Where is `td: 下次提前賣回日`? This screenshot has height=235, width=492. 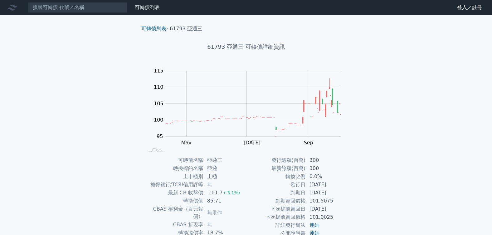 td: 下次提前賣回日 is located at coordinates (276, 209).